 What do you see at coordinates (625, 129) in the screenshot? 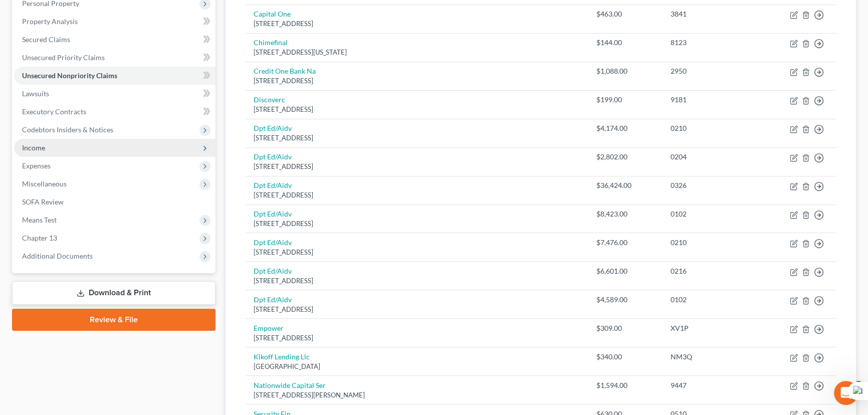
I see `div: $4,174.00` at bounding box center [625, 129].